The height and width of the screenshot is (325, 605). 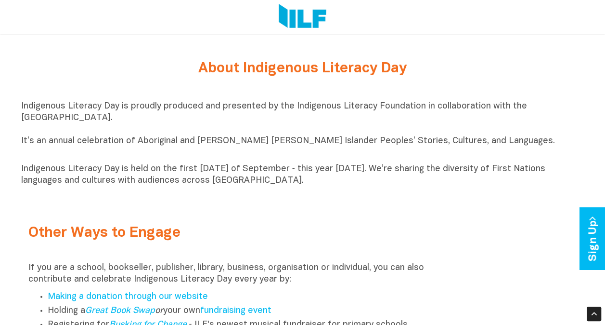 I want to click on p: Indigenous Literacy Day is proudly produced and presented by the Indigenous Literacy Foundation i..., so click(x=303, y=130).